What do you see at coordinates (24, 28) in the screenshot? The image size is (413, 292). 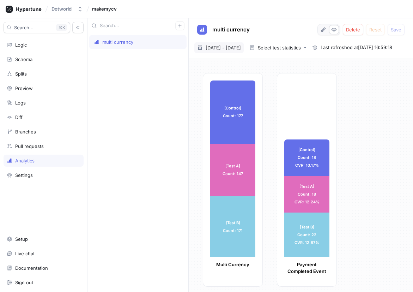 I see `span: Search...` at bounding box center [24, 28].